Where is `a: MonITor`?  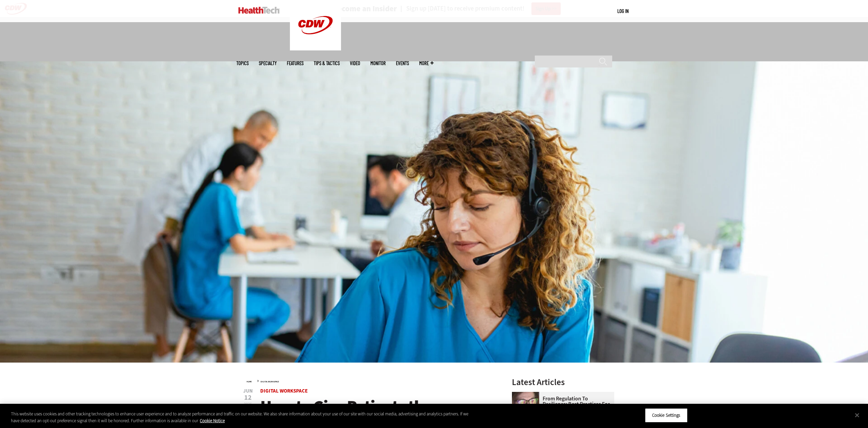 a: MonITor is located at coordinates (378, 63).